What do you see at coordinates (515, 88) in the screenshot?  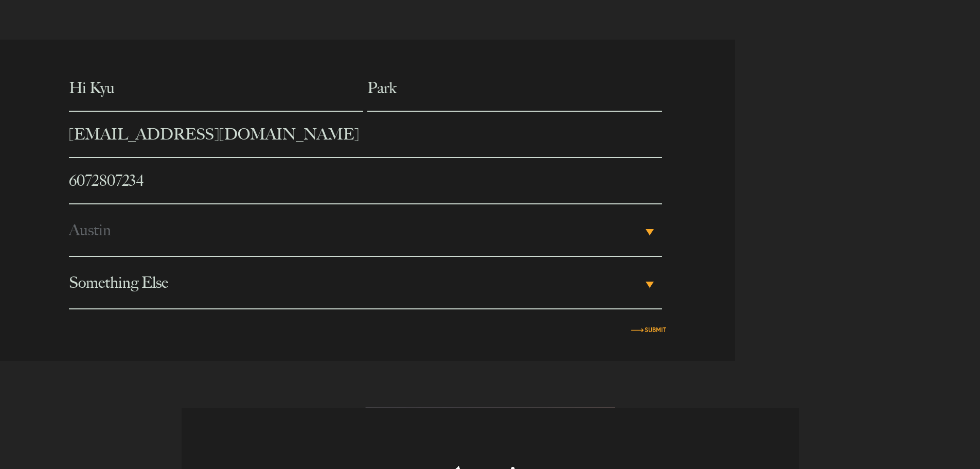 I see `input: Last name*` at bounding box center [515, 88].